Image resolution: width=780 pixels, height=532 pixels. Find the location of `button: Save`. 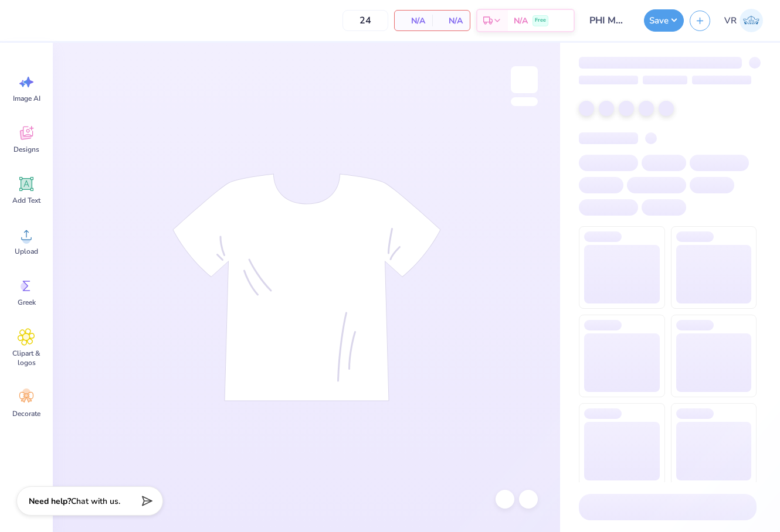

button: Save is located at coordinates (663, 21).